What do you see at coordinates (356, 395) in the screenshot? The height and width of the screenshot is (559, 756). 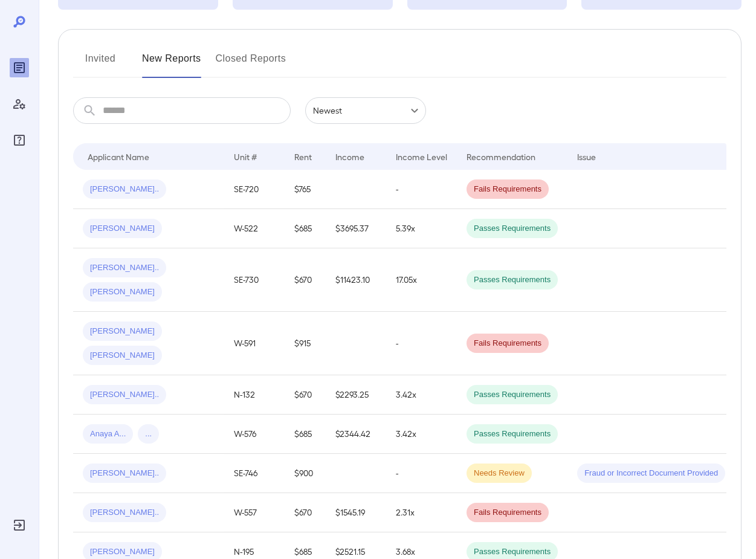 I see `td: $2293.25` at bounding box center [356, 395].